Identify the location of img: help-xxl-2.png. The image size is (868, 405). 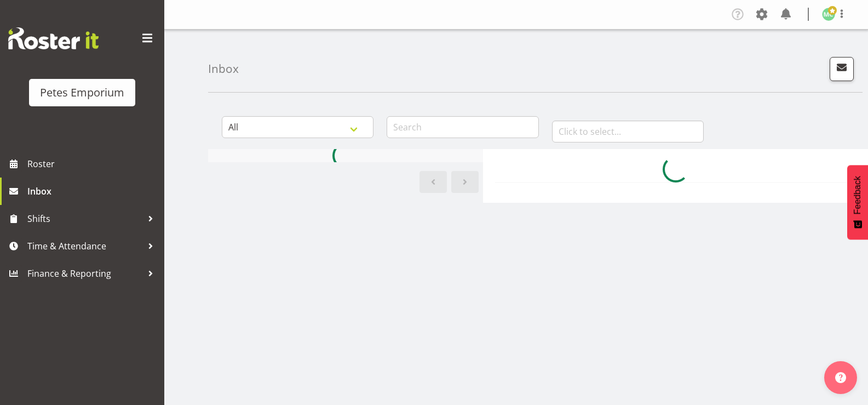
(841, 378).